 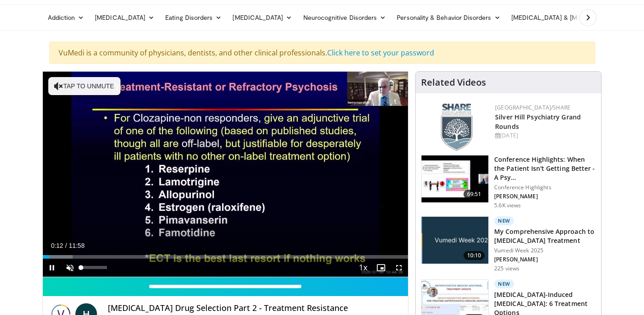 I want to click on a: Addiction, so click(x=66, y=18).